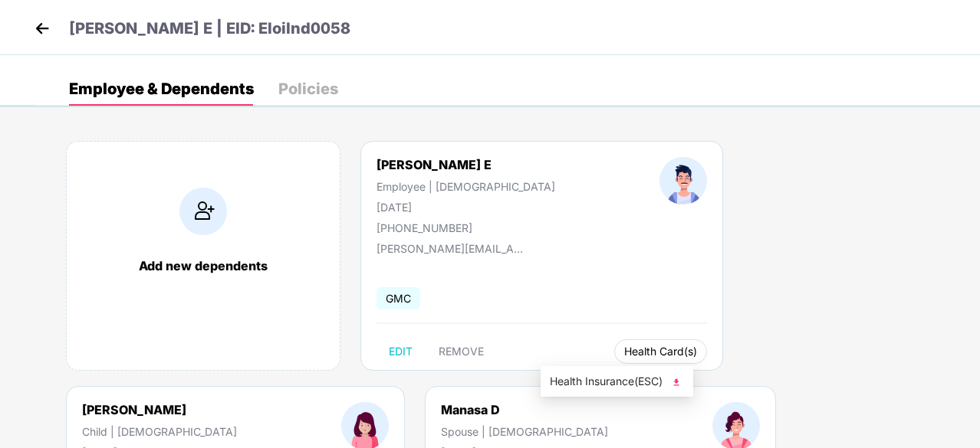  What do you see at coordinates (617, 381) in the screenshot?
I see `span: Health Insurance(ESC)` at bounding box center [617, 381].